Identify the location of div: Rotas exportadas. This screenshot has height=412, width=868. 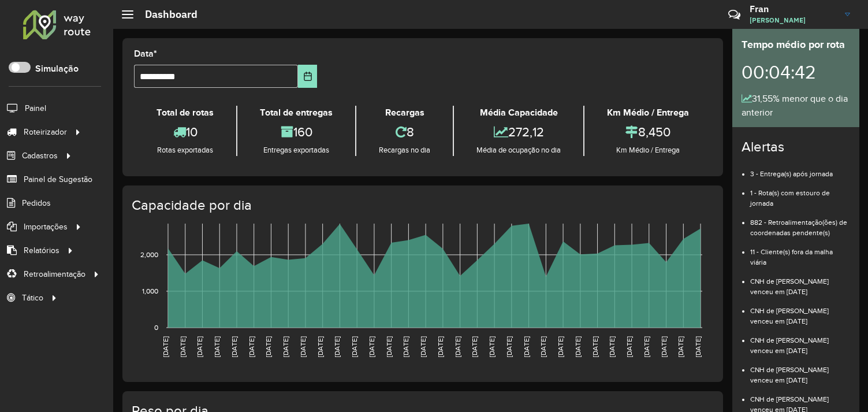
(185, 150).